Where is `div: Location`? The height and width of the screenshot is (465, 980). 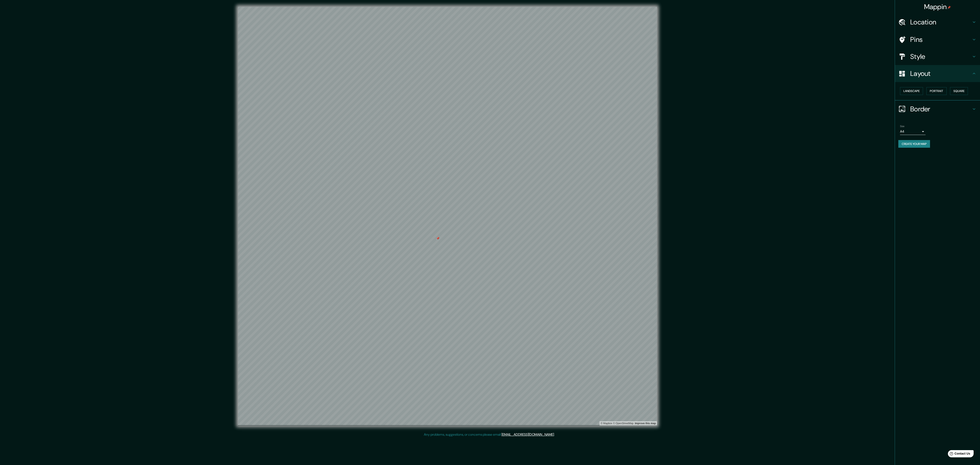
div: Location is located at coordinates (937, 22).